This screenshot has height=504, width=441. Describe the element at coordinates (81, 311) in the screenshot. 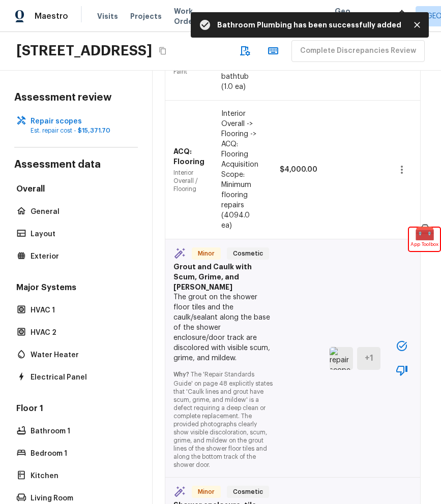

I see `p: HVAC 1` at that location.